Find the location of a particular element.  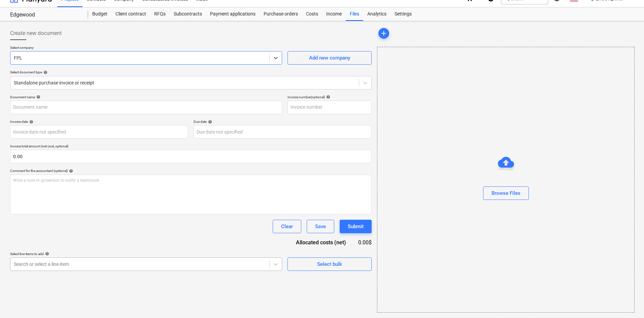

div: Invoice number (optional) is located at coordinates (330, 97).